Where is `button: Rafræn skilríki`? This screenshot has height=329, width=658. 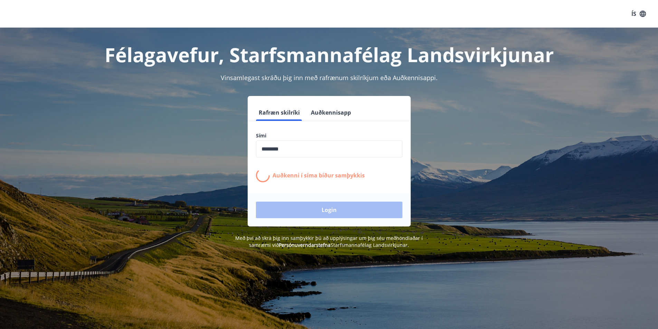
button: Rafræn skilríki is located at coordinates (279, 113).